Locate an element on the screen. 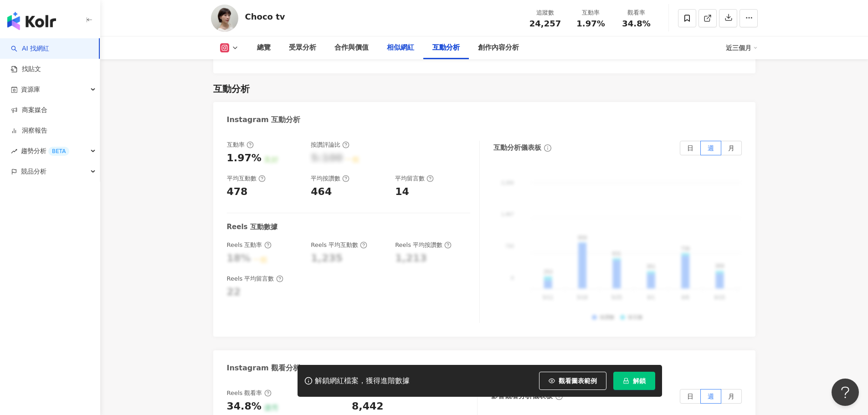  div: BETA is located at coordinates (58, 151).